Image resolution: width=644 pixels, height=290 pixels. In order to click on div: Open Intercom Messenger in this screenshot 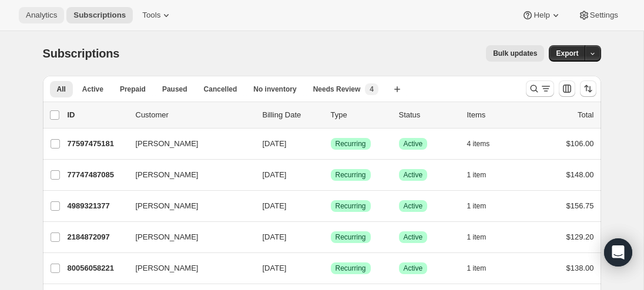, I will do `click(618, 253)`.